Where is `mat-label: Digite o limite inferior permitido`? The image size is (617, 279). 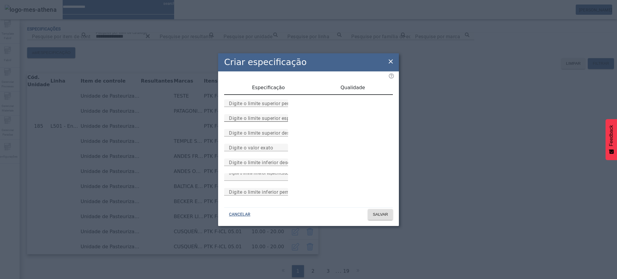 mat-label: Digite o limite inferior permitido is located at coordinates (265, 192).